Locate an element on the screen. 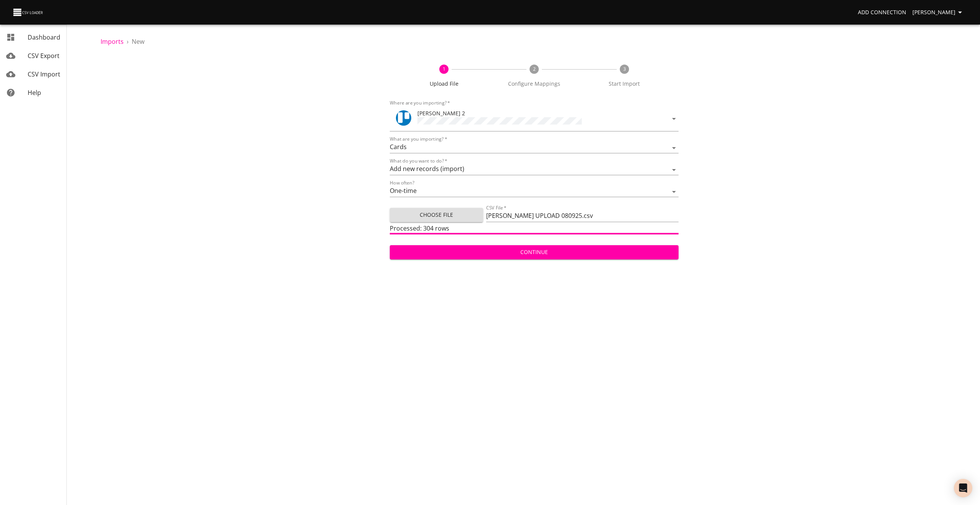 The image size is (980, 505). div: Open Intercom Messenger is located at coordinates (963, 488).